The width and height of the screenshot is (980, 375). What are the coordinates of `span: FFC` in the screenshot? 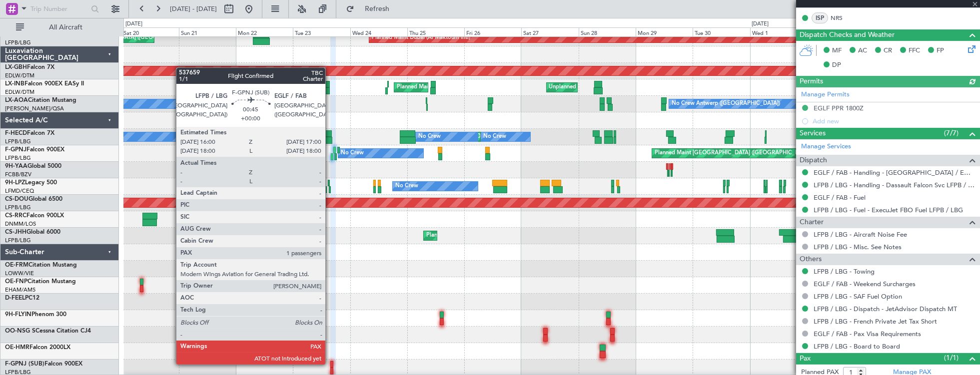 It's located at (914, 51).